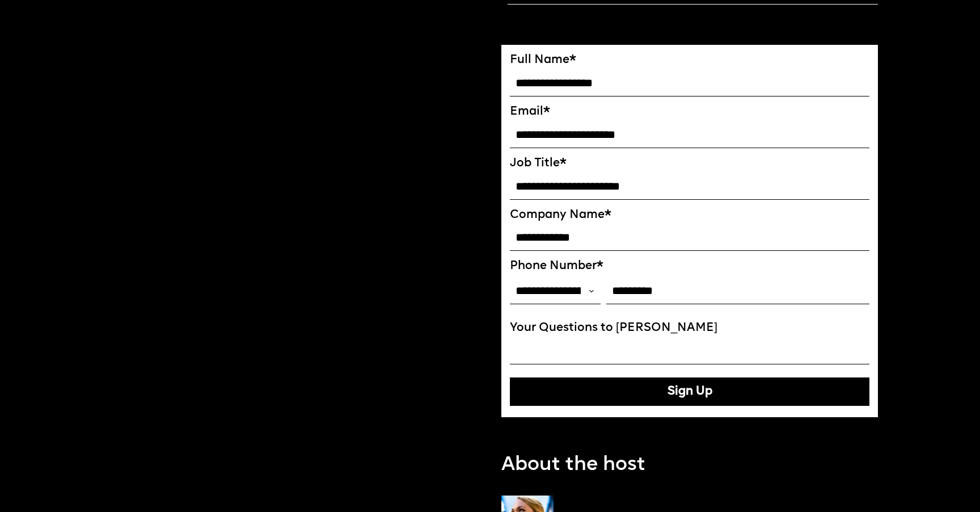  Describe the element at coordinates (689, 215) in the screenshot. I see `label: Company Name` at that location.